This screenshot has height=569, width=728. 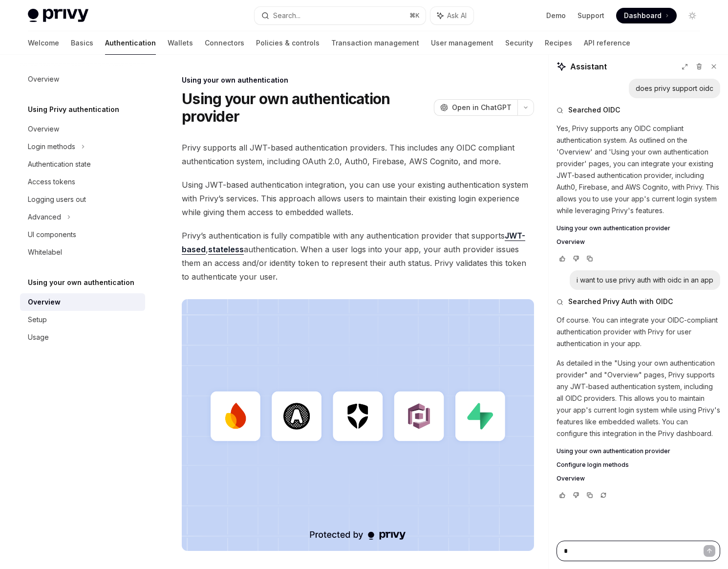 What do you see at coordinates (340, 15) in the screenshot?
I see `button: Search...⌘K` at bounding box center [340, 15].